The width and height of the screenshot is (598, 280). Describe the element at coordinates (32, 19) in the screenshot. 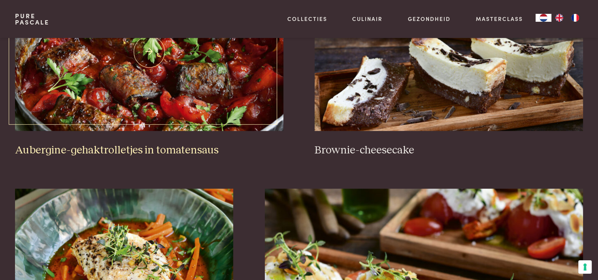

I see `a: PurePascale` at that location.